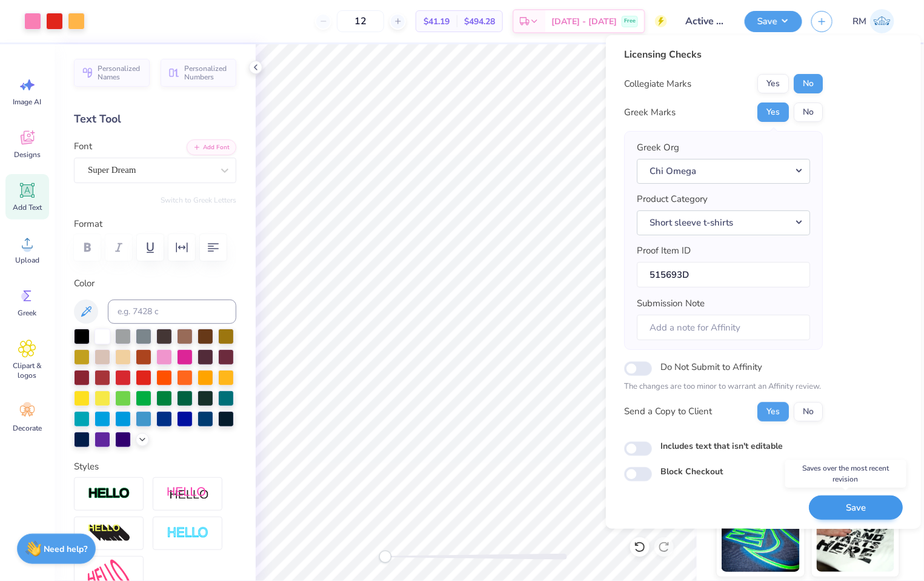 The width and height of the screenshot is (924, 581). I want to click on button: Personalized Numbers, so click(198, 73).